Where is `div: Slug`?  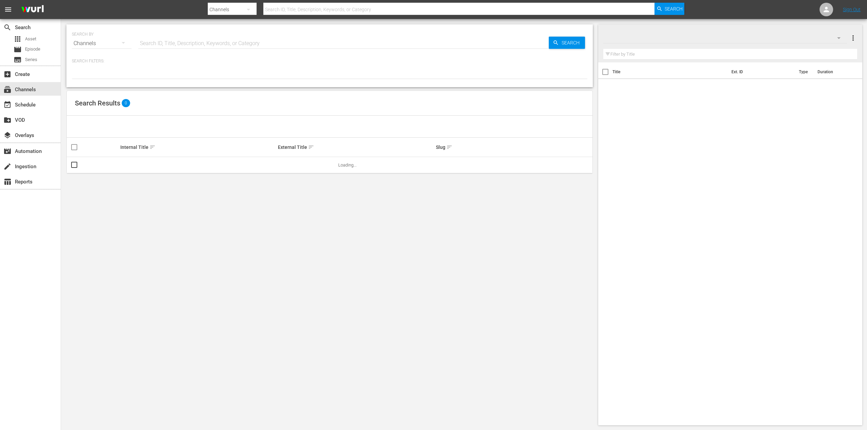
div: Slug is located at coordinates (513, 147).